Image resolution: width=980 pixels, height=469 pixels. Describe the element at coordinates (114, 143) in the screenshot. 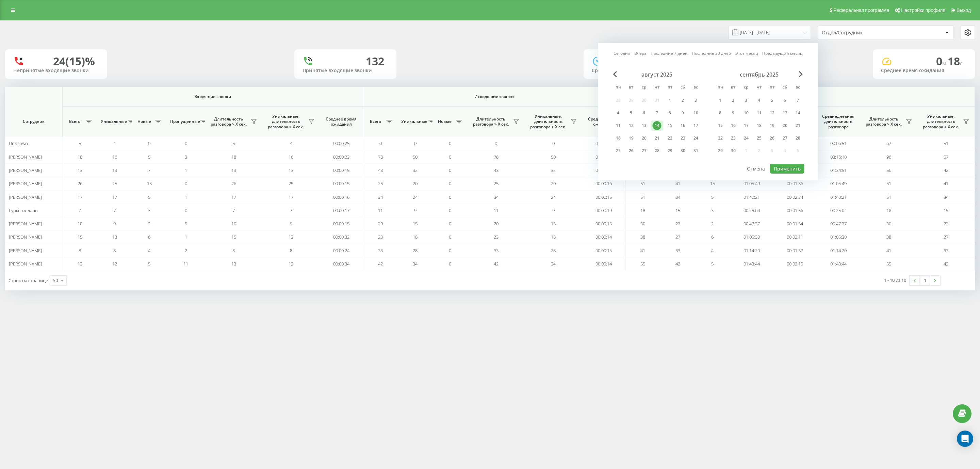

I see `span: 4` at that location.